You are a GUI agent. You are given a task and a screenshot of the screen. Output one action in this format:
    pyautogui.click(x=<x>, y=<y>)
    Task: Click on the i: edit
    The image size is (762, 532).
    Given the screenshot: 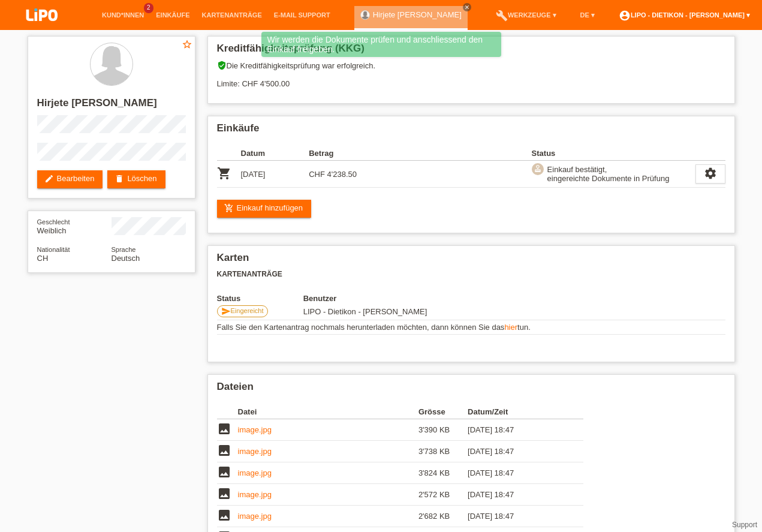 What is the action you would take?
    pyautogui.click(x=49, y=179)
    